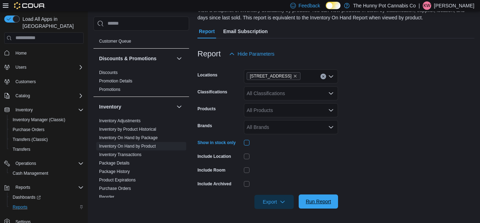 The height and width of the screenshot is (223, 480). Describe the element at coordinates (21, 53) in the screenshot. I see `a: Home` at that location.